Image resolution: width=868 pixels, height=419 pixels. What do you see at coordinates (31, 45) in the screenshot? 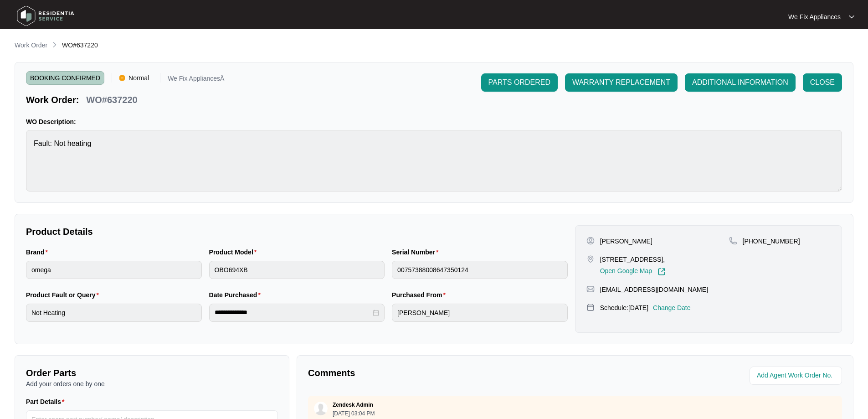
I see `a: Work Order` at bounding box center [31, 45].